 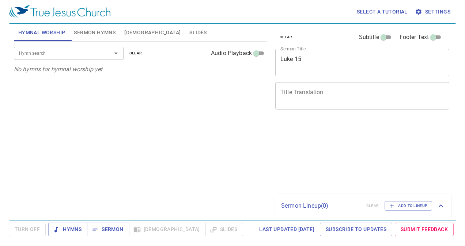 What do you see at coordinates (408, 206) in the screenshot?
I see `span: Add to Lineup` at bounding box center [408, 206].